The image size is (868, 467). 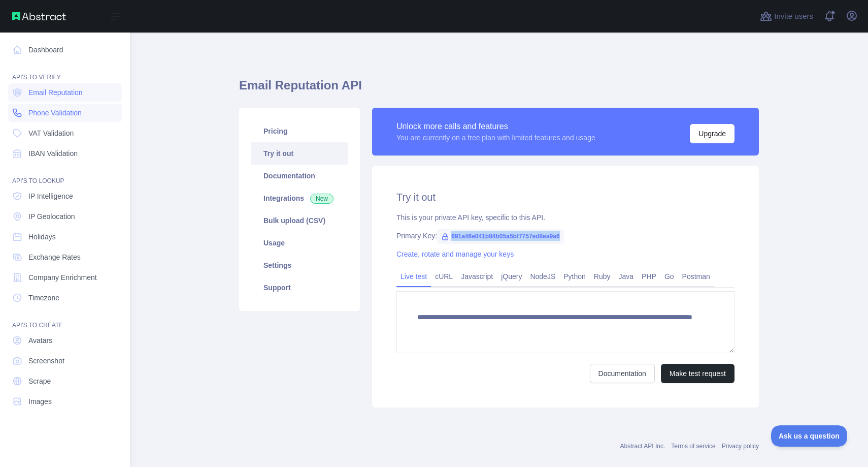 I want to click on span: Images, so click(x=40, y=401).